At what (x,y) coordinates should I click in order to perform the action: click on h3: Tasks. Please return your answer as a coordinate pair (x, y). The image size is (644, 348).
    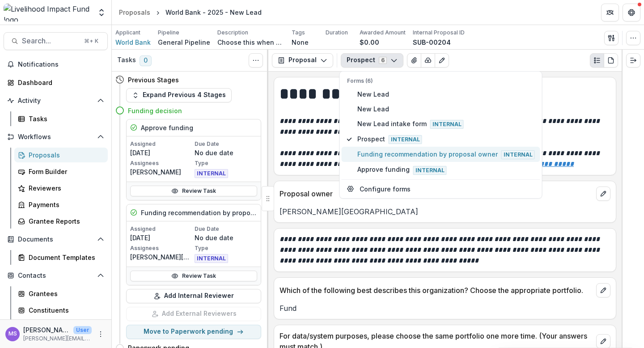
    Looking at the image, I should click on (127, 60).